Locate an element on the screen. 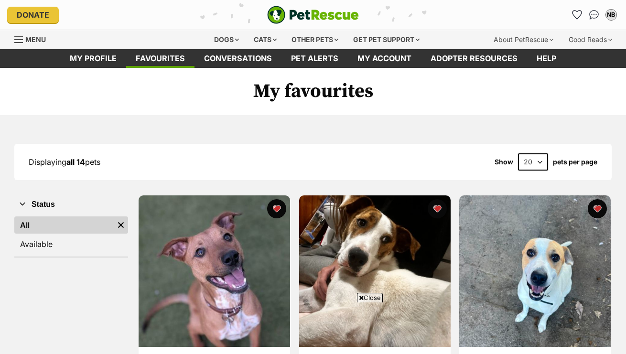 The image size is (626, 354). a: Conversations is located at coordinates (594, 15).